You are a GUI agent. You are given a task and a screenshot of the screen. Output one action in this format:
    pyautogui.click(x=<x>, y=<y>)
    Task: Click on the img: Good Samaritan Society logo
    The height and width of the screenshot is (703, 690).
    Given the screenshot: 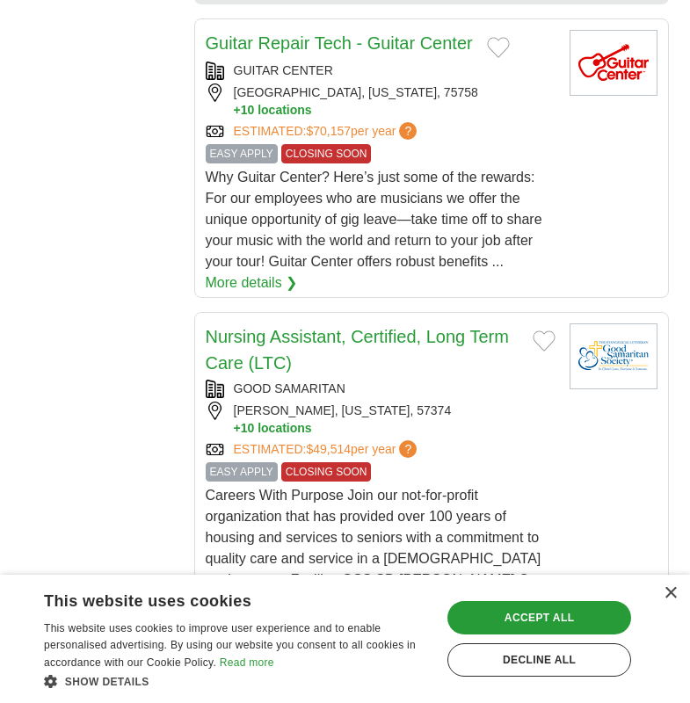 What is the action you would take?
    pyautogui.click(x=613, y=356)
    